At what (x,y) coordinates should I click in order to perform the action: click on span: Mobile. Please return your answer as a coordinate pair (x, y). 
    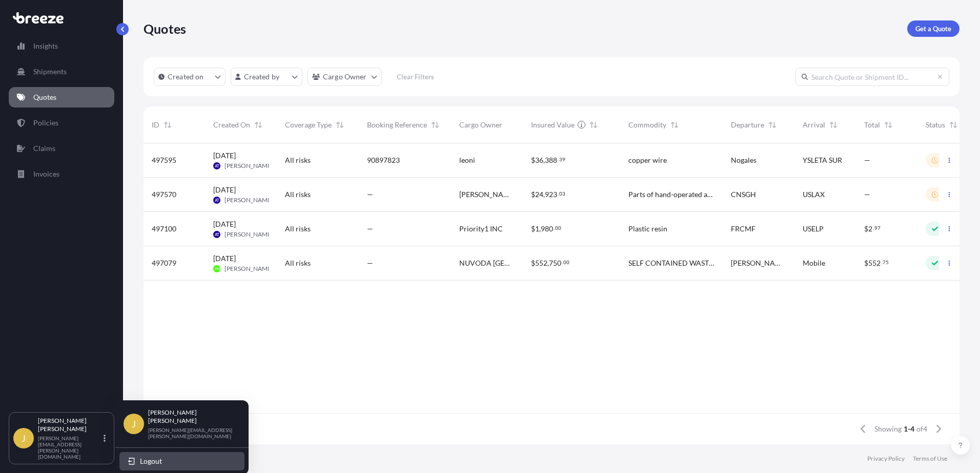
    Looking at the image, I should click on (814, 263).